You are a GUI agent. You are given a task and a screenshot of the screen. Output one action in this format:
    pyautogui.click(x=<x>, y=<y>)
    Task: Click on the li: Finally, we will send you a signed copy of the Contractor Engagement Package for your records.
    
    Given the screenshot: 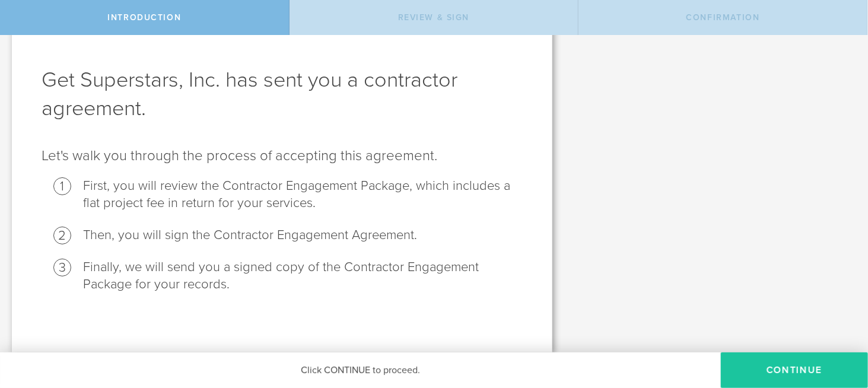 What is the action you would take?
    pyautogui.click(x=302, y=276)
    